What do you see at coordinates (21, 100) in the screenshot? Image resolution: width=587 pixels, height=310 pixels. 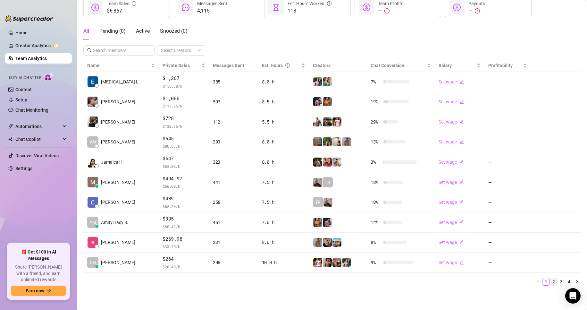 I see `a: Setup` at bounding box center [21, 100].